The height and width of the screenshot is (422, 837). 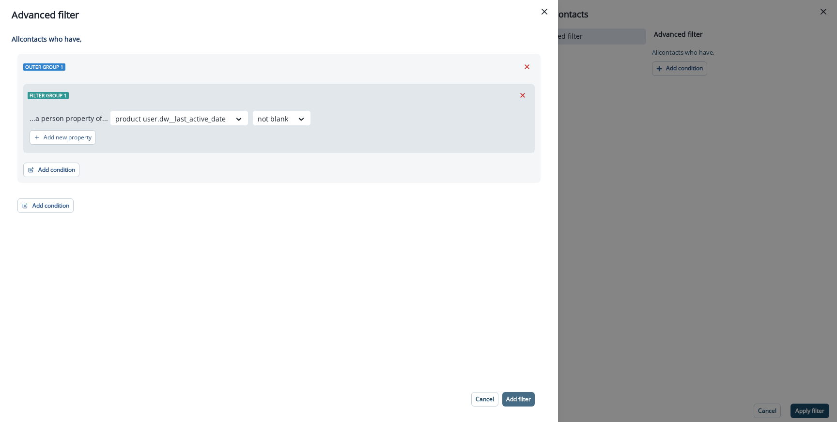 What do you see at coordinates (544, 12) in the screenshot?
I see `button: Close` at bounding box center [544, 12].